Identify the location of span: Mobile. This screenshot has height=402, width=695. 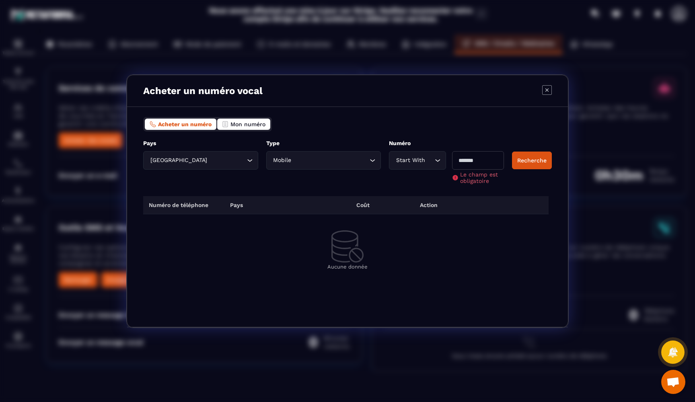
(282, 160).